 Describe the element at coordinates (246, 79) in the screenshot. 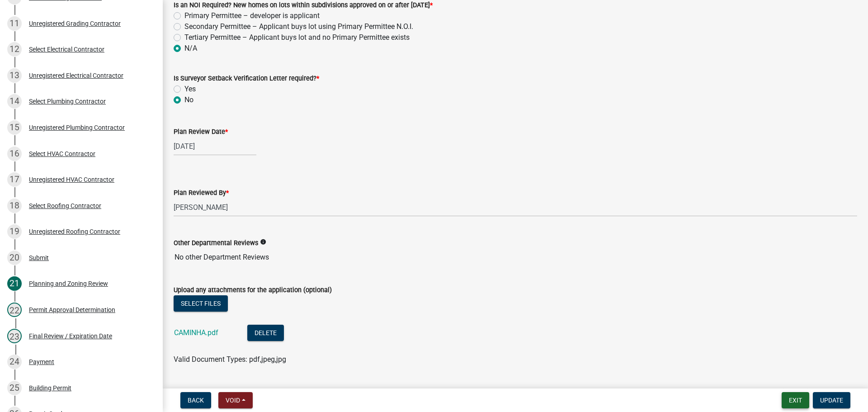

I see `label: Is Surveyor Setback Verification Letter required?` at that location.